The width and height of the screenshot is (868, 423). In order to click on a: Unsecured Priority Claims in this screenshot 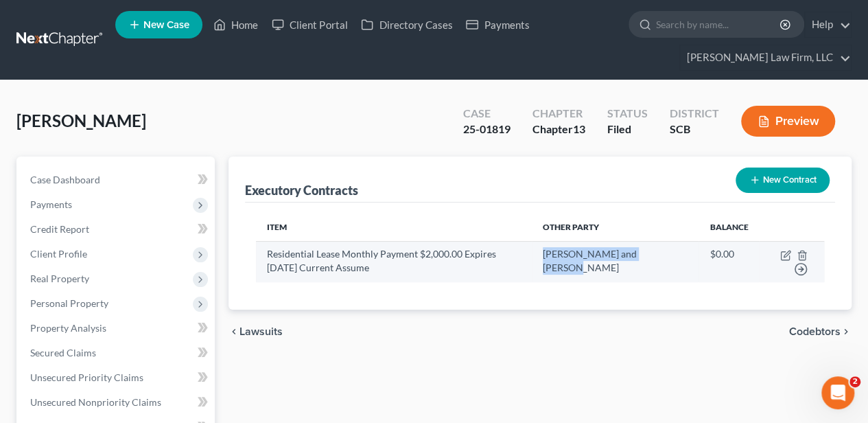, I will do `click(116, 377)`.